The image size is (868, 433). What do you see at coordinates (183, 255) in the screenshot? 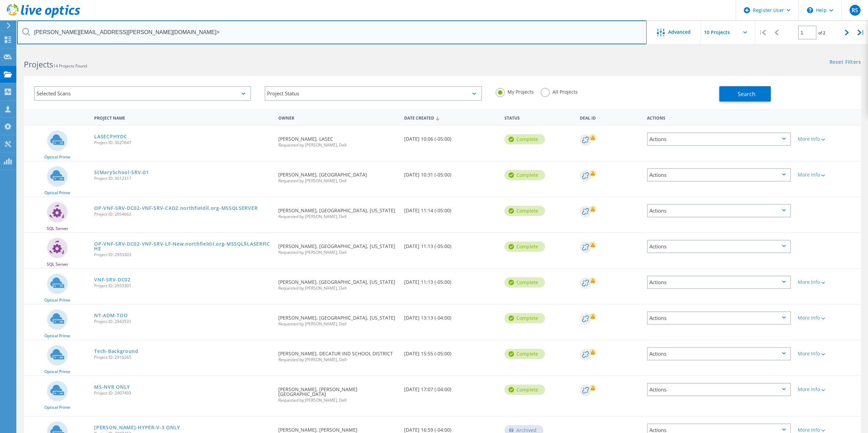
I see `span: Project ID: 2953303` at bounding box center [183, 255].